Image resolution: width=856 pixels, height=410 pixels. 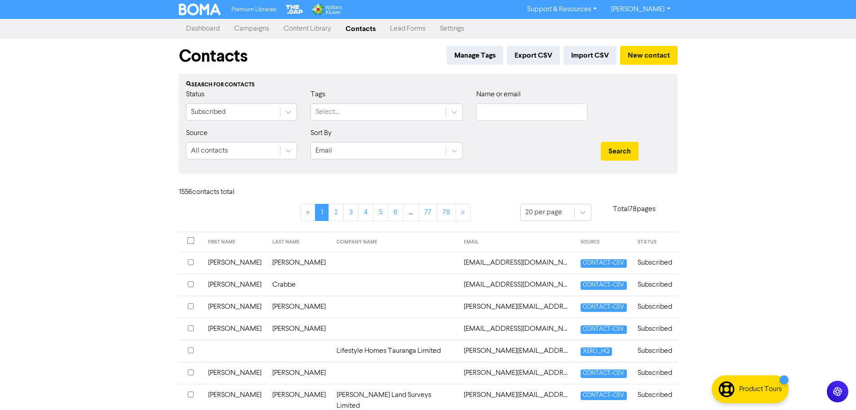 What do you see at coordinates (517, 306) in the screenshot?
I see `td: aaronjensen@xtra.co.nz` at bounding box center [517, 306].